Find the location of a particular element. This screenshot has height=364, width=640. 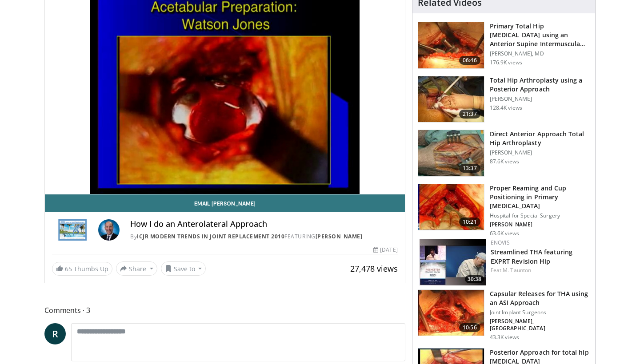

a: Streamlined THA featuring EXPRT Revision Hip is located at coordinates (531, 257).